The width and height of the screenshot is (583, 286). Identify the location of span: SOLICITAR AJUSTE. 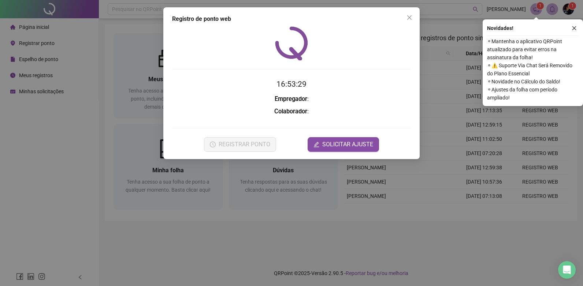
(347, 145).